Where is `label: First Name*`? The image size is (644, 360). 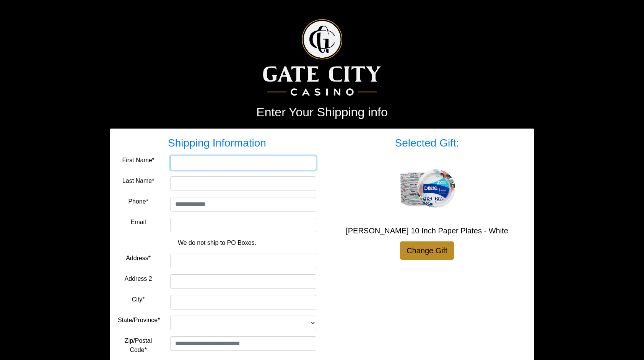 label: First Name* is located at coordinates (138, 160).